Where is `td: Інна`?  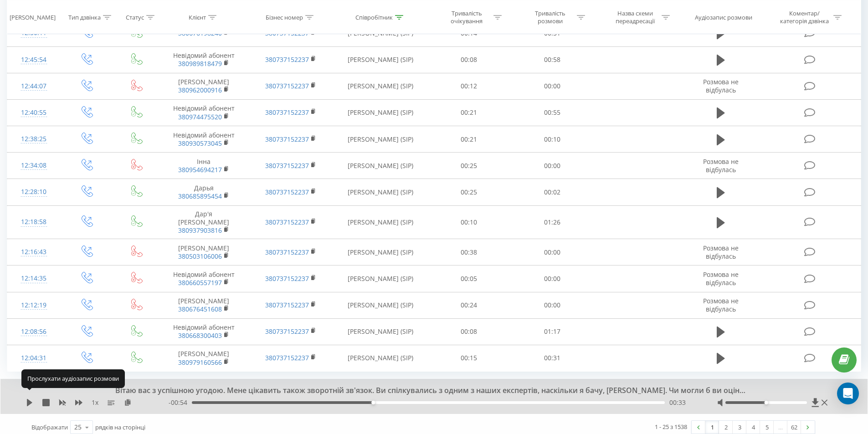 td: Інна is located at coordinates (204, 166).